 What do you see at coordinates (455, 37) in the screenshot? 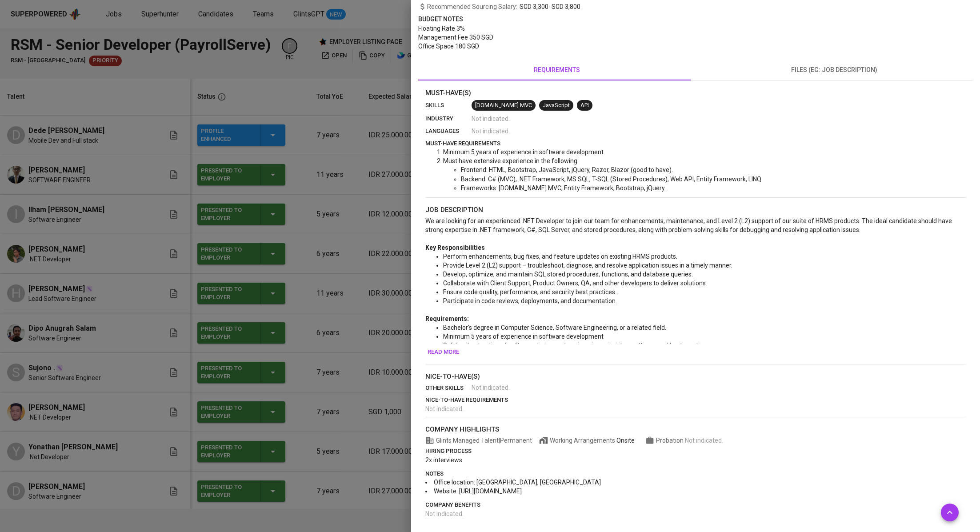
I see `span: Management Fee 350 SGD` at bounding box center [455, 37].